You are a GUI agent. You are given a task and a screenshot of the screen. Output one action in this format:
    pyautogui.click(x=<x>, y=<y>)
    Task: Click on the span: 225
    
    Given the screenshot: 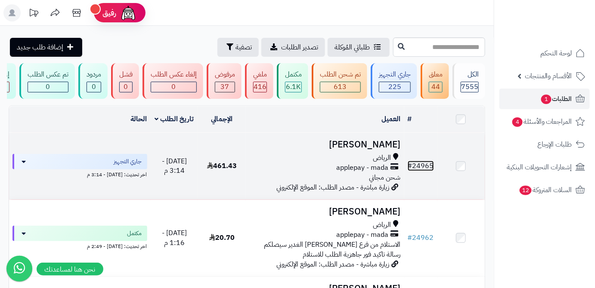 What is the action you would take?
    pyautogui.click(x=395, y=87)
    